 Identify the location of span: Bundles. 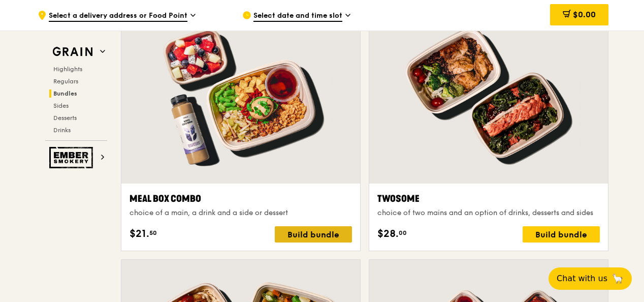
(65, 93).